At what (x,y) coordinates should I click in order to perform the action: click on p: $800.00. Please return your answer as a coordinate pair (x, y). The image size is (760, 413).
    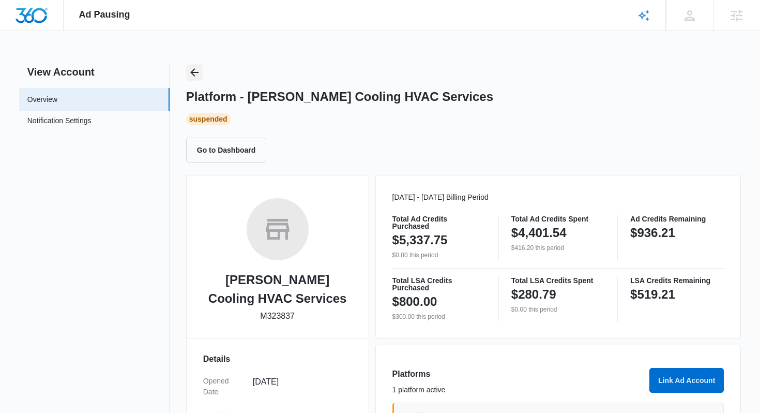
    Looking at the image, I should click on (415, 302).